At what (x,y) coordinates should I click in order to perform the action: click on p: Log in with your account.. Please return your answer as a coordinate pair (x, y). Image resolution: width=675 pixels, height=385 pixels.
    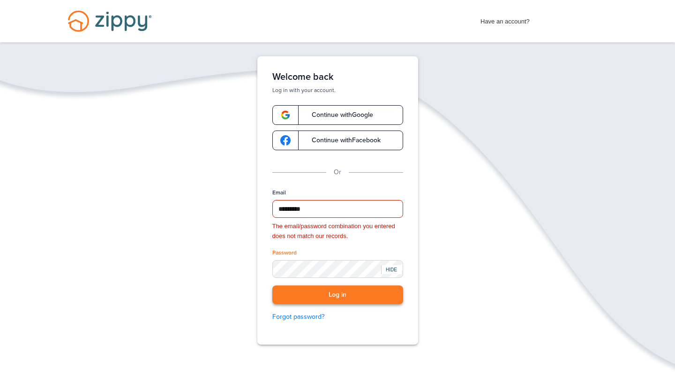
    Looking at the image, I should click on (338, 90).